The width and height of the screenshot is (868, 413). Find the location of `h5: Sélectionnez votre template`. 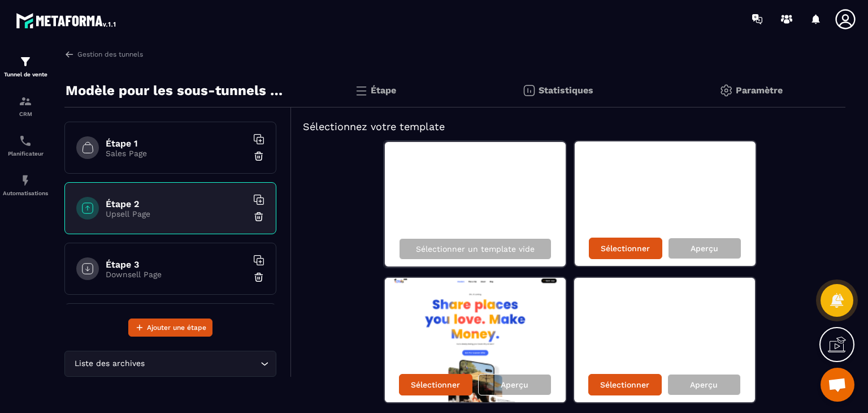

h5: Sélectionnez votre template is located at coordinates (568, 127).